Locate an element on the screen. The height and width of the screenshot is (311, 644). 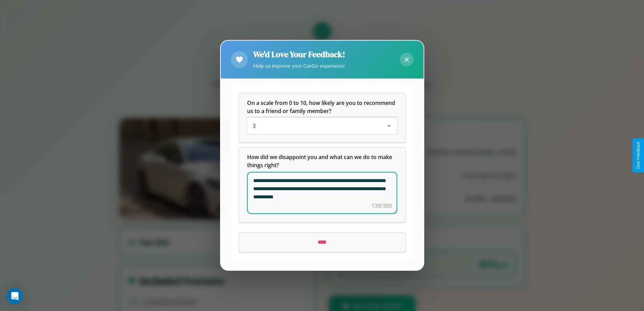
span: How did we disappoint you and what can we do to make things right? is located at coordinates (320, 161).